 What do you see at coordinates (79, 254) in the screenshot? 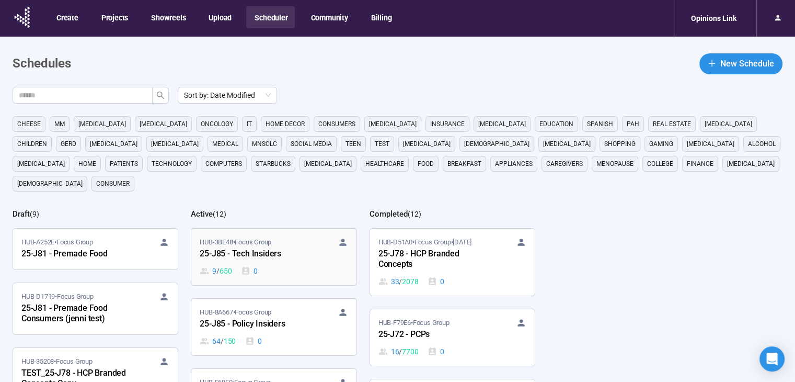
I see `div: 25-J81 - Premade Food` at bounding box center [79, 254].